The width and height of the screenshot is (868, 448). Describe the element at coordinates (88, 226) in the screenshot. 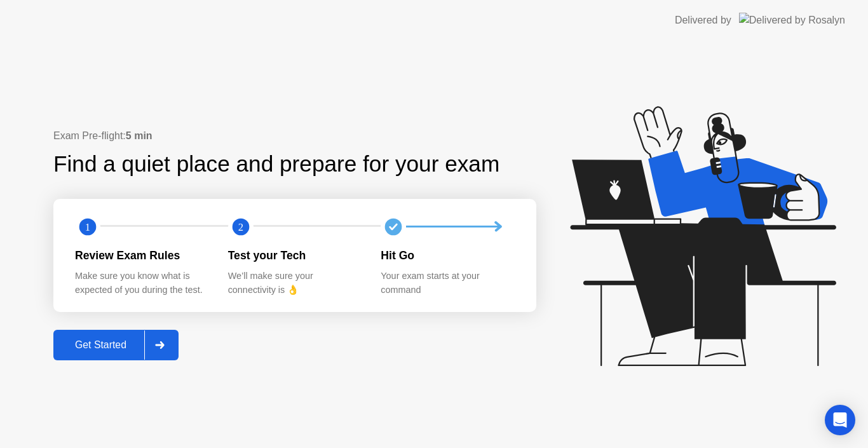

I see `text: 1` at that location.